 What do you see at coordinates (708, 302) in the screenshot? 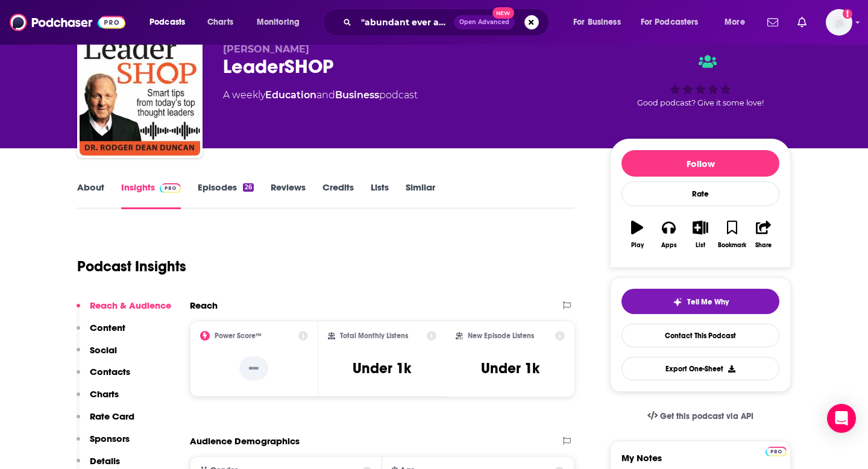
I see `span: Tell Me Why` at bounding box center [708, 302].